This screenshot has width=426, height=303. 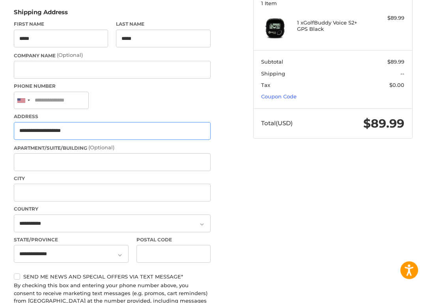 What do you see at coordinates (112, 179) in the screenshot?
I see `label: City` at bounding box center [112, 179].